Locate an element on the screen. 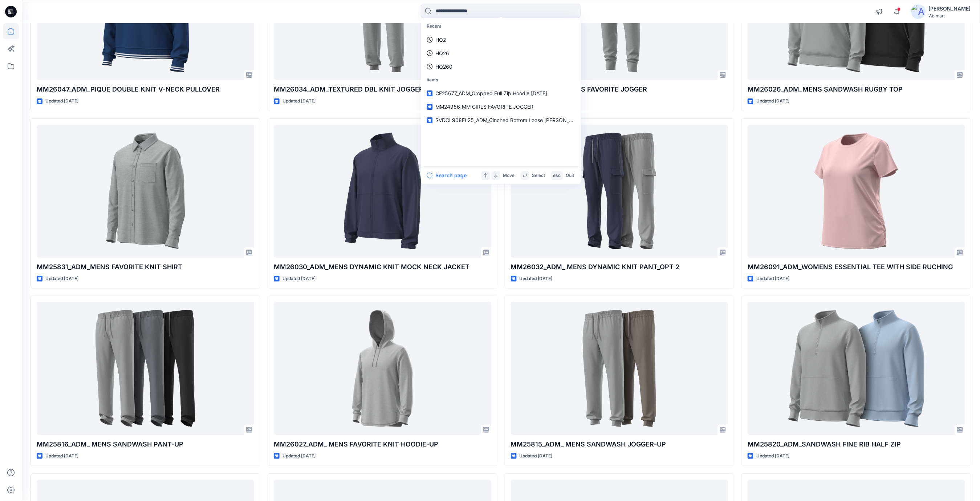  p: MM26028_ADM_MENS FAVORITE JOGGER is located at coordinates (620, 89).